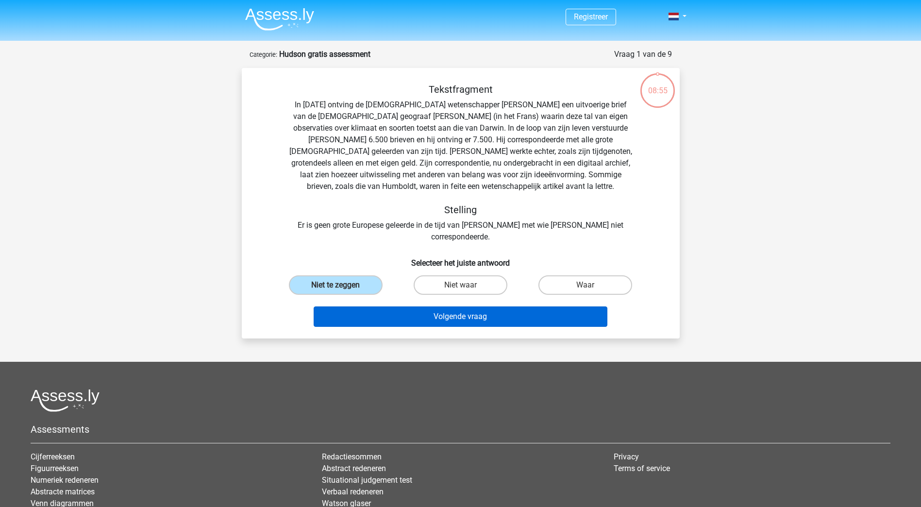 The height and width of the screenshot is (507, 921). What do you see at coordinates (351, 456) in the screenshot?
I see `a: Redactiesommen` at bounding box center [351, 456].